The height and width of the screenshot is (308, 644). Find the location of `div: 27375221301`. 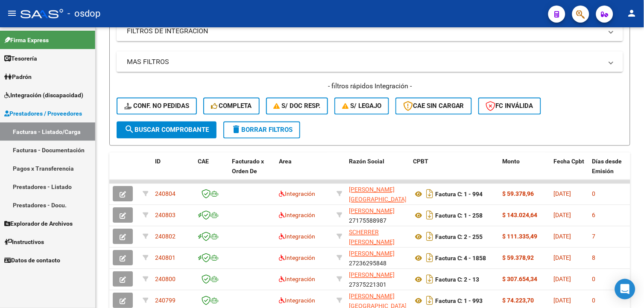

div: 27375221301 is located at coordinates (377, 280).